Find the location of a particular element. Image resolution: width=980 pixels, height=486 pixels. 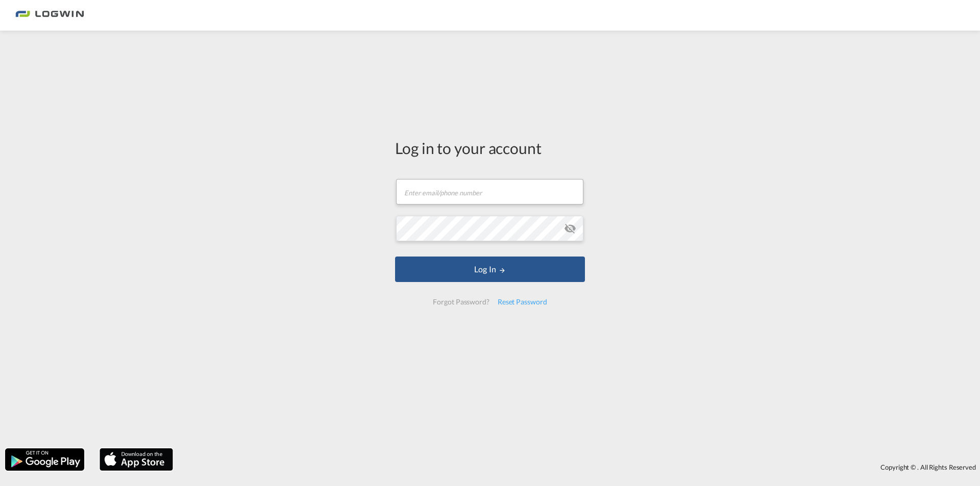

div: Log in to your account is located at coordinates (490, 148).